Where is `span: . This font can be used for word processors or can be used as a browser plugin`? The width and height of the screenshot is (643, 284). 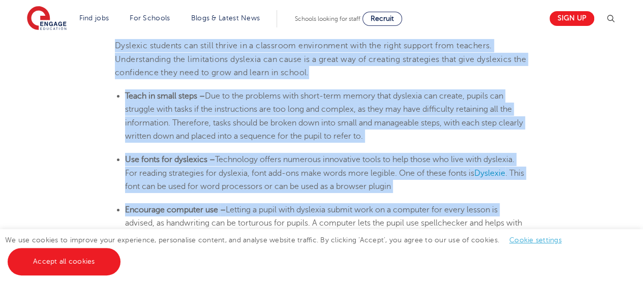
span: . This font can be used for word processors or can be used as a browser plugin is located at coordinates (324, 180).